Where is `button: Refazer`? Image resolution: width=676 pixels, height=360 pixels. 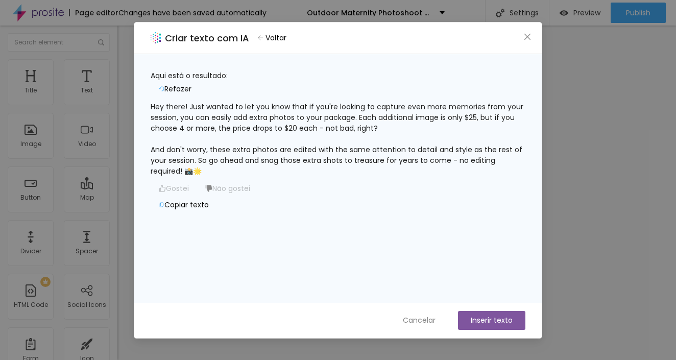 button: Refazer is located at coordinates (175, 89).